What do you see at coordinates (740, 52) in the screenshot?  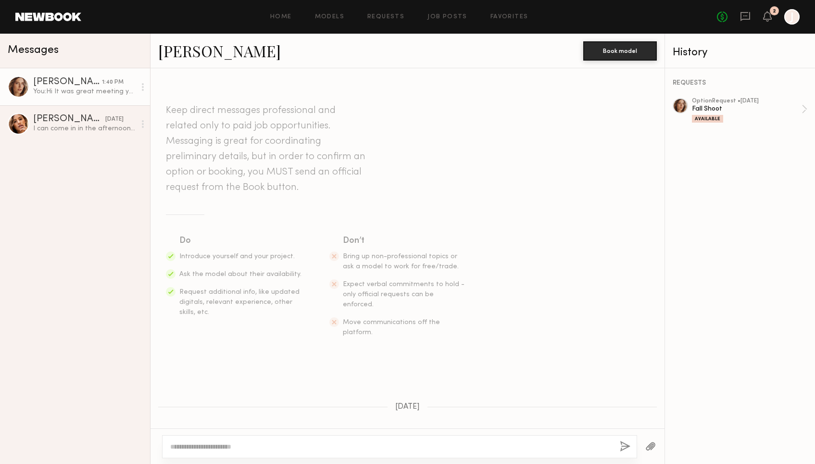 I see `div: History` at bounding box center [740, 52].